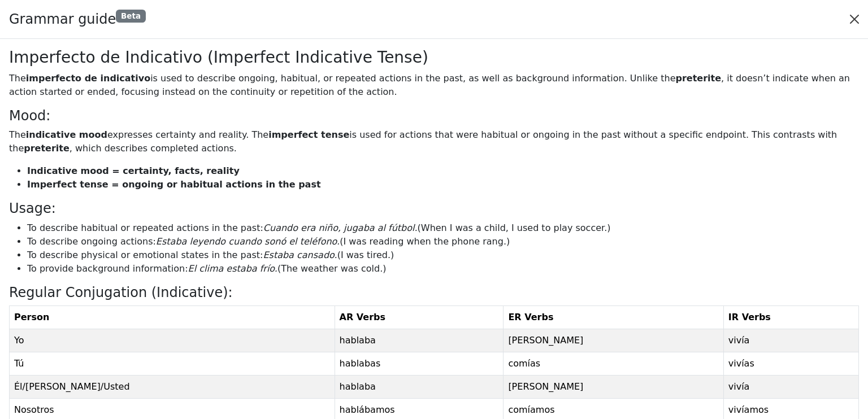 This screenshot has height=419, width=868. I want to click on li: To describe physical or emotional states in the past: (I was tired.), so click(443, 255).